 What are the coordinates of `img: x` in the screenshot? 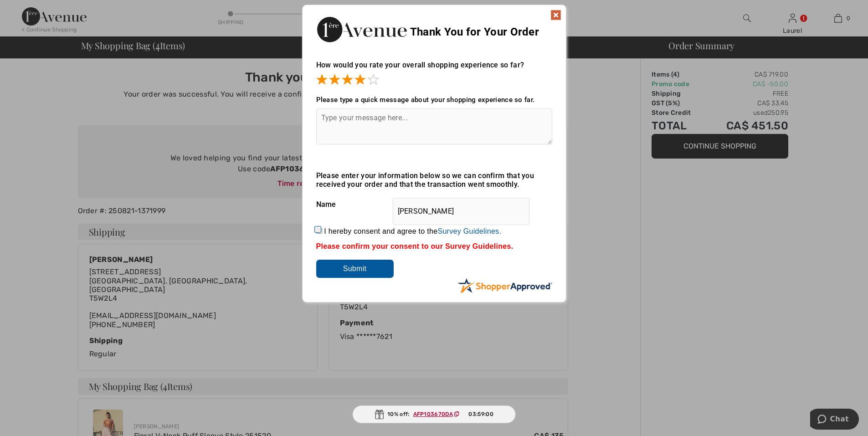 It's located at (556, 15).